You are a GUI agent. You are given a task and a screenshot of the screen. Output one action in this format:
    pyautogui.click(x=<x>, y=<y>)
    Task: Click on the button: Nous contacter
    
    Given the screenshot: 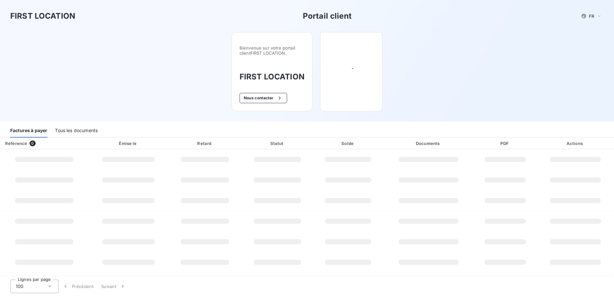 What is the action you would take?
    pyautogui.click(x=263, y=98)
    